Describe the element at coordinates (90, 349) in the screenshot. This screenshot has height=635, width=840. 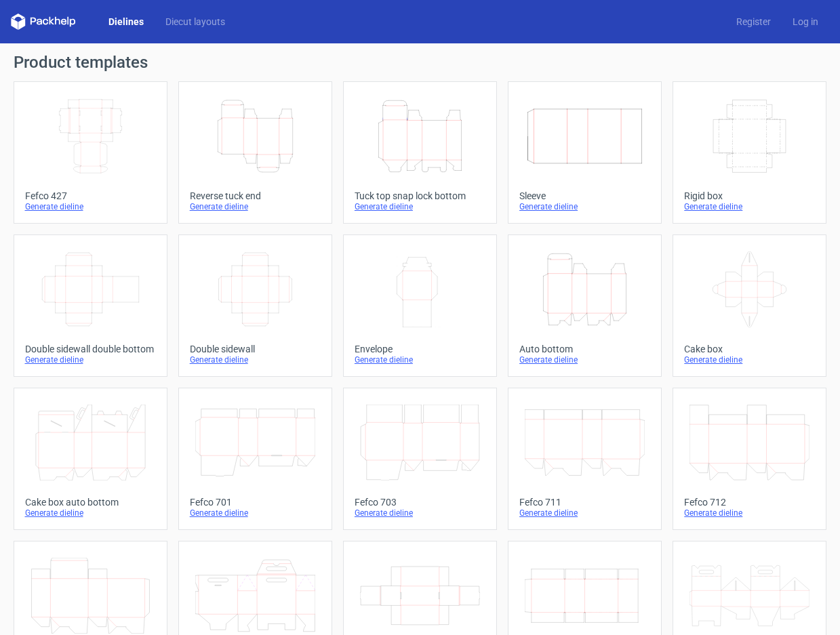
I see `div: Double sidewall double bottom` at that location.